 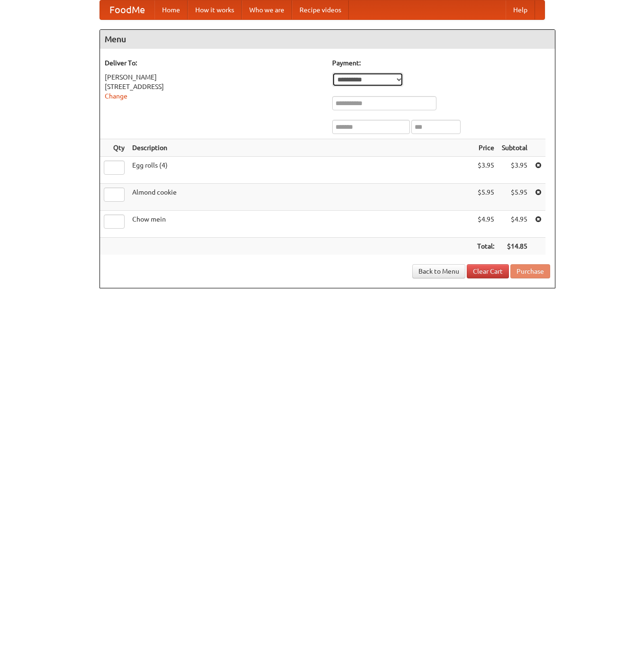 I want to click on a: FoodMe, so click(x=127, y=10).